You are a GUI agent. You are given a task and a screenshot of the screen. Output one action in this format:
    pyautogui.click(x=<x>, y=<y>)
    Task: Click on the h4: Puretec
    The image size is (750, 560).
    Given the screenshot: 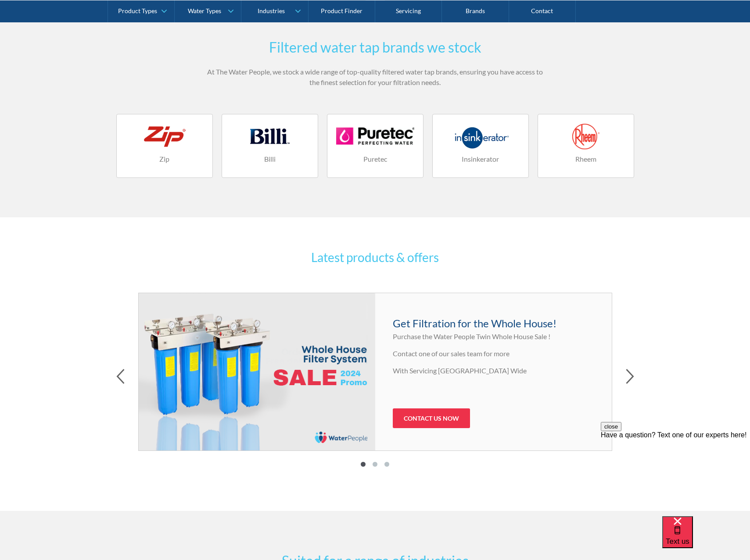 What is the action you would take?
    pyautogui.click(x=375, y=159)
    